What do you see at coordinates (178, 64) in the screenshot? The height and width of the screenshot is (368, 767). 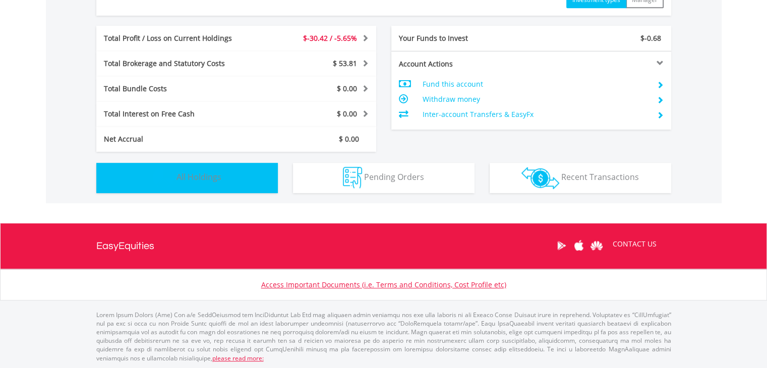 I see `div: Total Brokerage and Statutory Costs` at bounding box center [178, 64].